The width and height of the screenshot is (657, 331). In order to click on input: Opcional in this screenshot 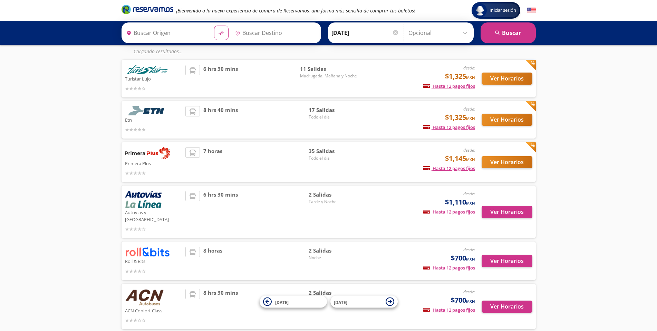, I will do `click(439, 33)`.